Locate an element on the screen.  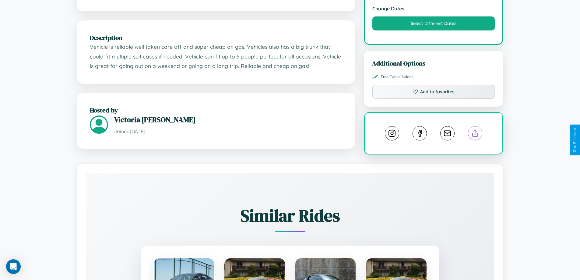
button: Add to favorites is located at coordinates (433, 92).